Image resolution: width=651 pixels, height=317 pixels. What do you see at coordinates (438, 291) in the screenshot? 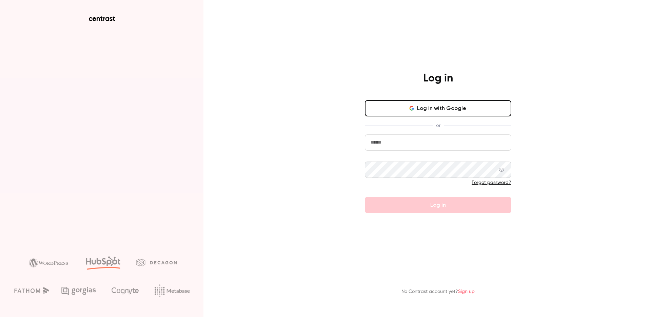
I see `p: No Contrast account yet?` at bounding box center [438, 291].